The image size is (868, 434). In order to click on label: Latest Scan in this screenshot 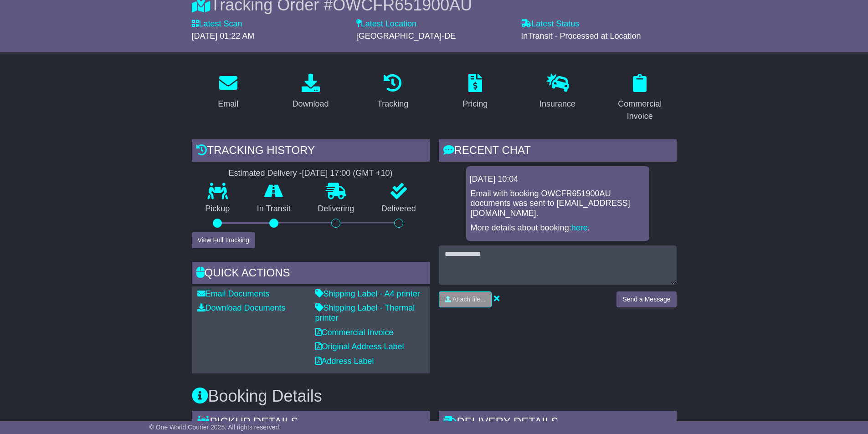, I will do `click(217, 24)`.